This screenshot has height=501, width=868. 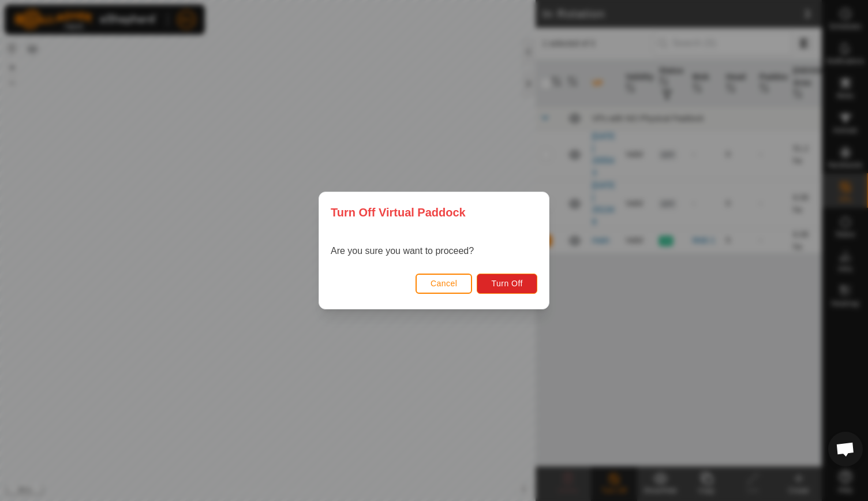 I want to click on span: Cancel, so click(x=444, y=284).